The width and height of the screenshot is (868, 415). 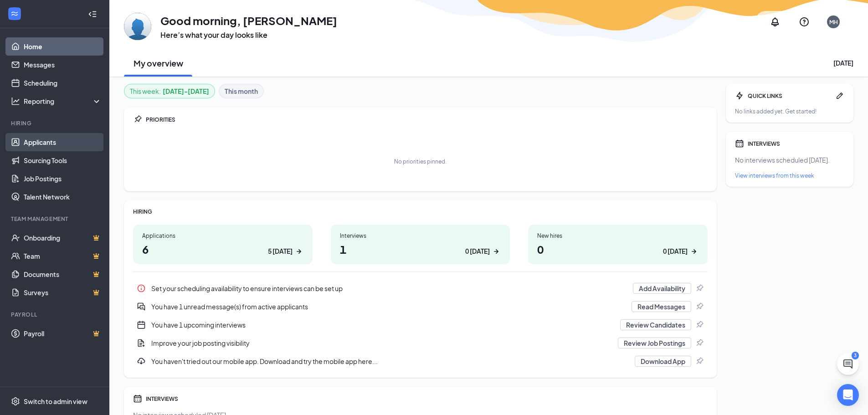 I want to click on h1: 0, so click(x=618, y=249).